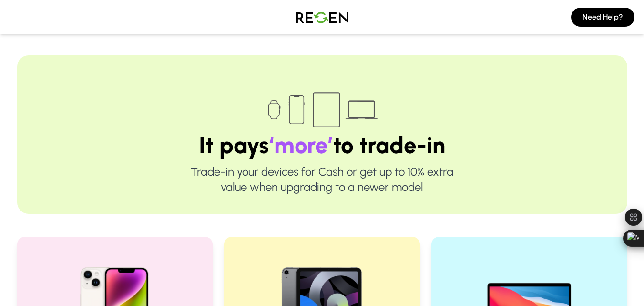 This screenshot has width=644, height=306. Describe the element at coordinates (322, 17) in the screenshot. I see `img: Logo` at that location.